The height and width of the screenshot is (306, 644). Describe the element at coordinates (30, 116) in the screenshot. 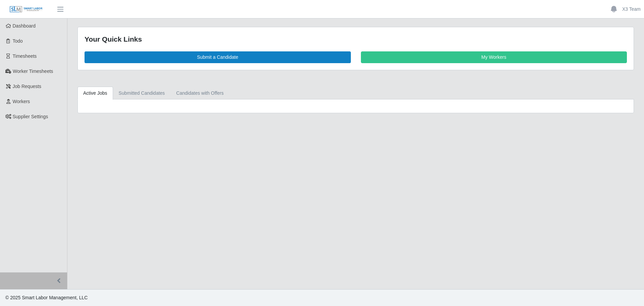

I see `span: Supplier Settings` at that location.